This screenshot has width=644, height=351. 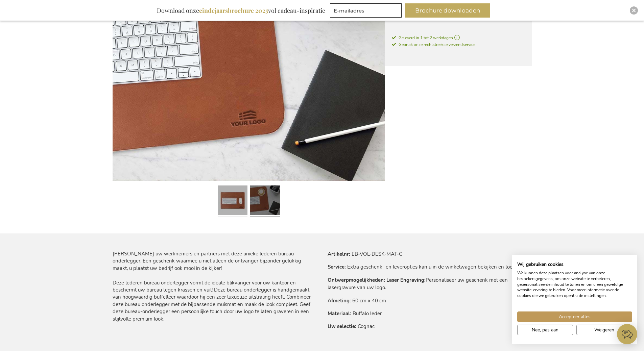 What do you see at coordinates (604, 330) in the screenshot?
I see `button: Alle cookies weigeren` at bounding box center [604, 330].